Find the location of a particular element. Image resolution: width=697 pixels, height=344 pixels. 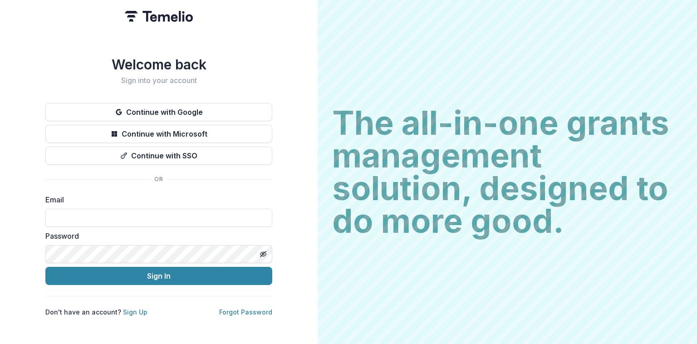

label: Email is located at coordinates (156, 200).